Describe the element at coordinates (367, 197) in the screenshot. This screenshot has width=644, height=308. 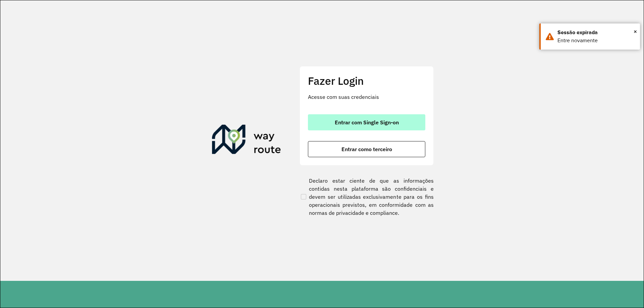
I see `label: Declaro estar ciente de que as informações contidas nesta plataforma são confidenciais e devem se...` at that location.